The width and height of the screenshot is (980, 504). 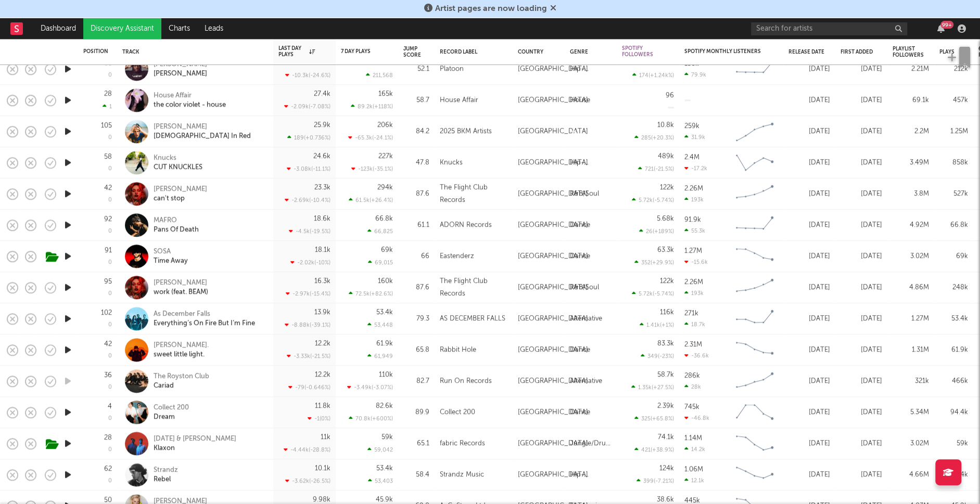 What do you see at coordinates (665, 406) in the screenshot?
I see `div: 2.39k` at bounding box center [665, 406].